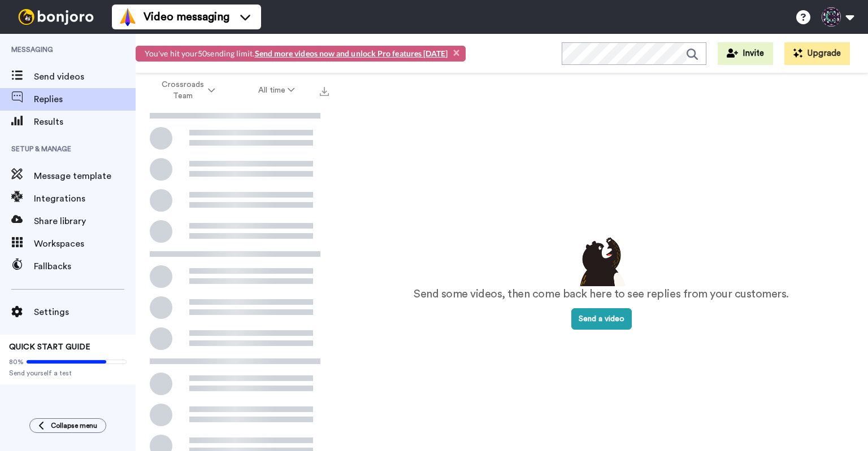 The height and width of the screenshot is (451, 868). What do you see at coordinates (601, 294) in the screenshot?
I see `p: Send some videos, then come back here to see replies from your customers.` at bounding box center [601, 294].